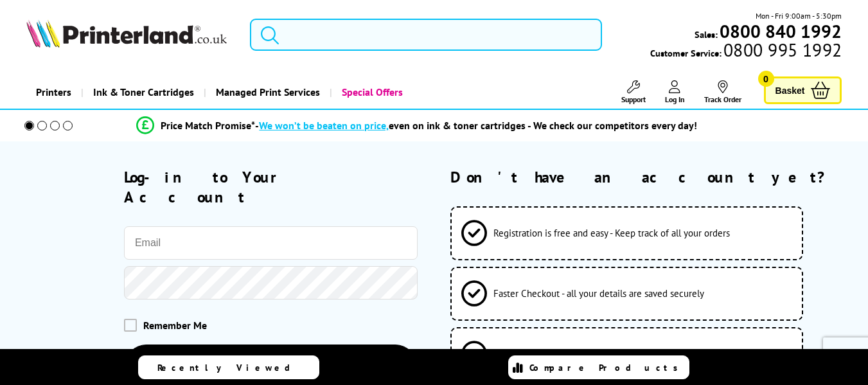 The height and width of the screenshot is (385, 868). What do you see at coordinates (230, 367) in the screenshot?
I see `span: Recently Viewed` at bounding box center [230, 367].